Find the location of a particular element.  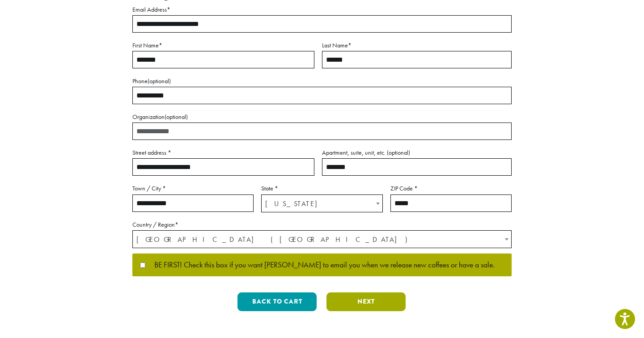

label: Last Name is located at coordinates (417, 45).